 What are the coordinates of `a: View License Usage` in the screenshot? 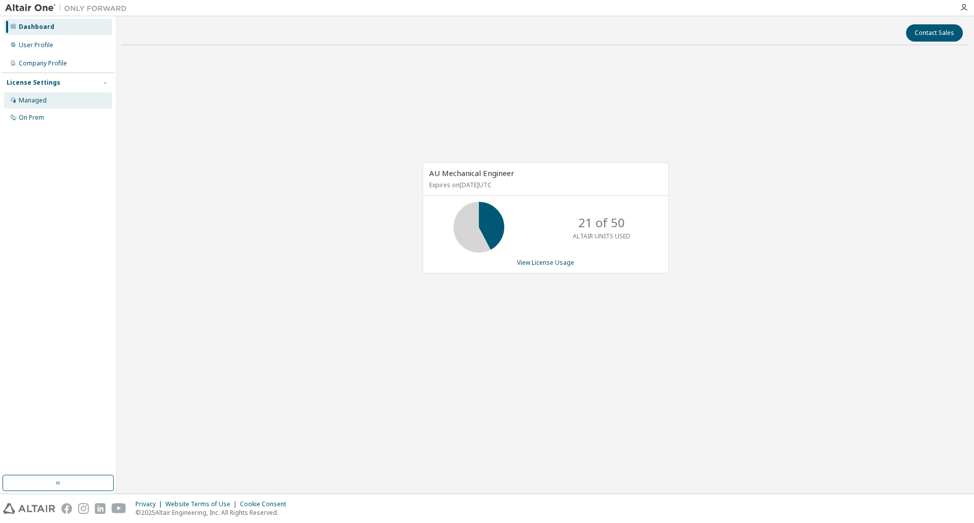 It's located at (545, 262).